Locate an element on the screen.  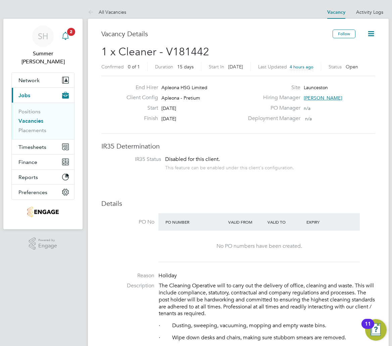
div: Expiry is located at coordinates (324, 222).